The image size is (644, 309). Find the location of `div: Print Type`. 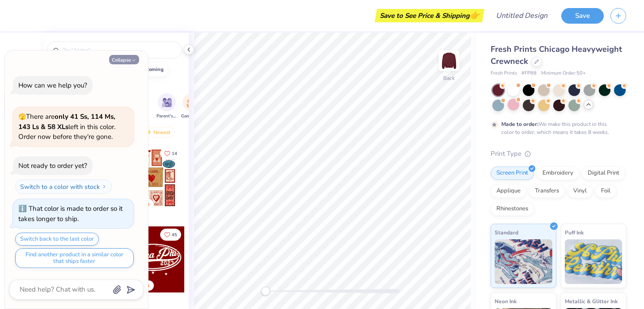

div: Print Type is located at coordinates (558, 154).